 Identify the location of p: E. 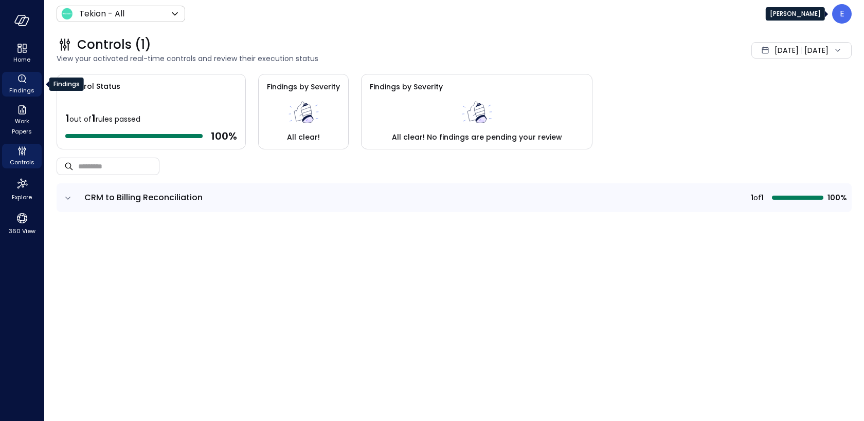
(841, 14).